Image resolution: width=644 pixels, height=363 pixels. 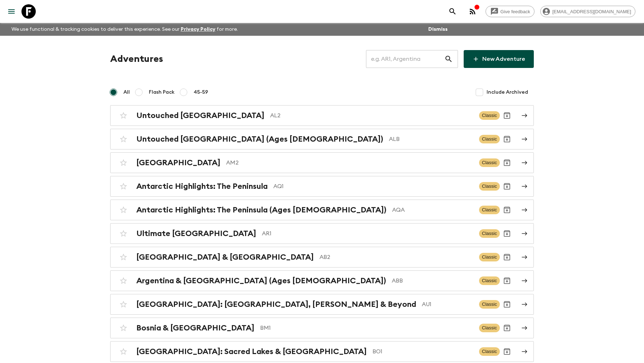 What do you see at coordinates (367, 233) in the screenshot?
I see `p: AR1` at bounding box center [367, 233].